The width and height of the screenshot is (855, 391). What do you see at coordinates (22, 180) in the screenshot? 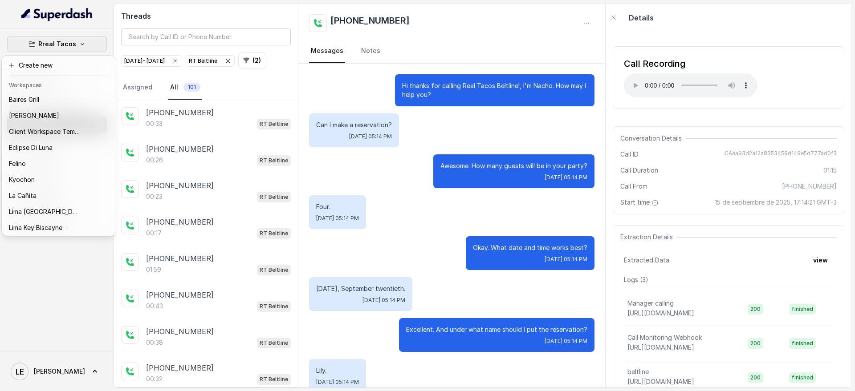
I see `p: Kyochon` at bounding box center [22, 180].